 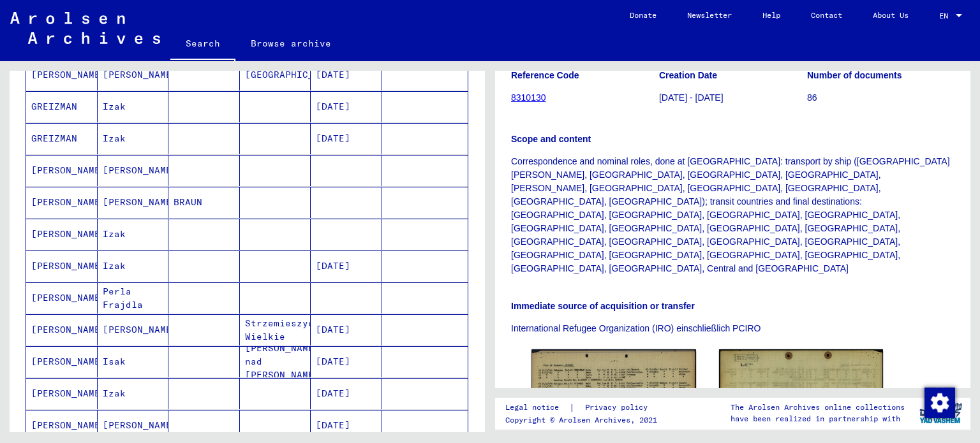 What do you see at coordinates (291, 44) in the screenshot?
I see `a: Browse archive` at bounding box center [291, 44].